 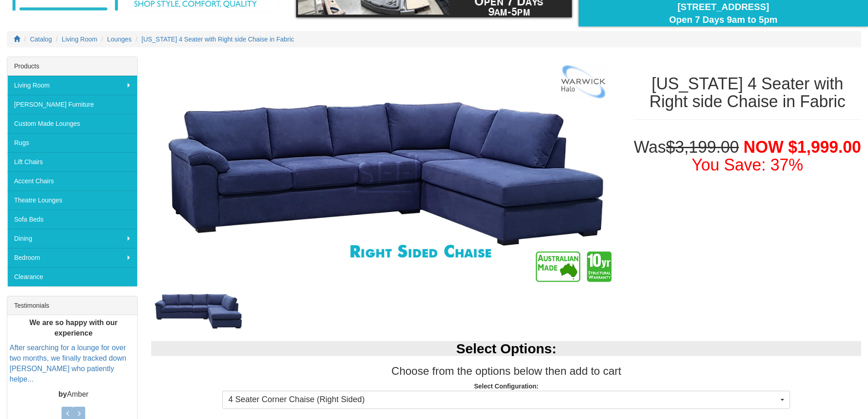 I want to click on a: Lift Chairs, so click(x=72, y=161).